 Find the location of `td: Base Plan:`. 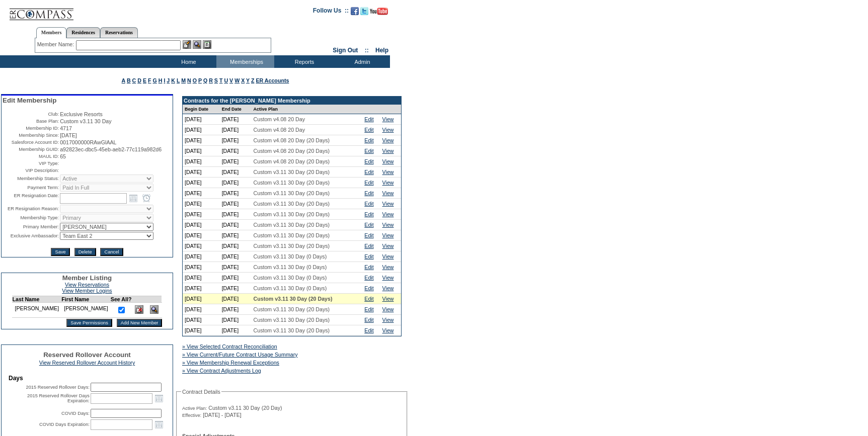

td: Base Plan: is located at coordinates (30, 121).